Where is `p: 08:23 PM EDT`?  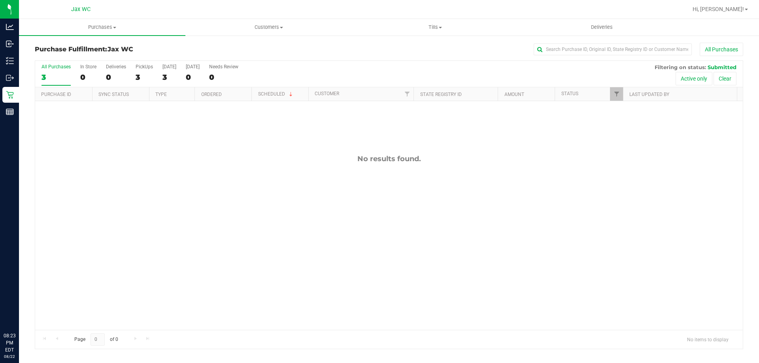 p: 08:23 PM EDT is located at coordinates (9, 343).